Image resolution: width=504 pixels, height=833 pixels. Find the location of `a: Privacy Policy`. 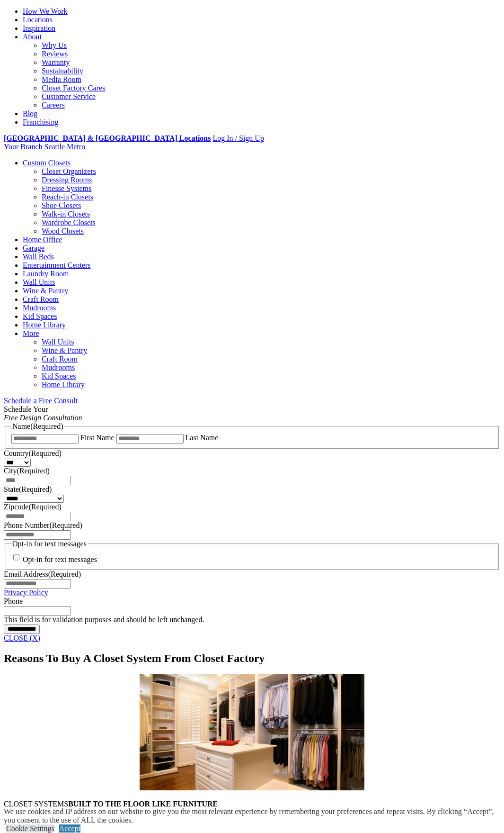

a: Privacy Policy is located at coordinates (26, 592).